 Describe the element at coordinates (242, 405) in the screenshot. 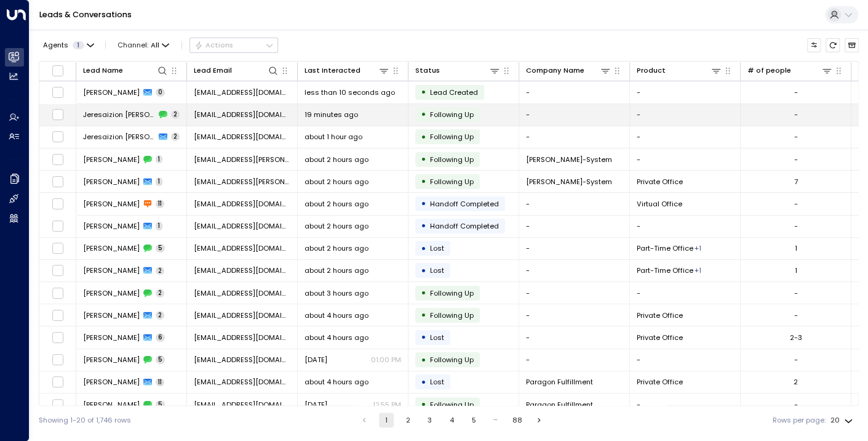

I see `span: fkhan@paragonfulfillment.com` at that location.